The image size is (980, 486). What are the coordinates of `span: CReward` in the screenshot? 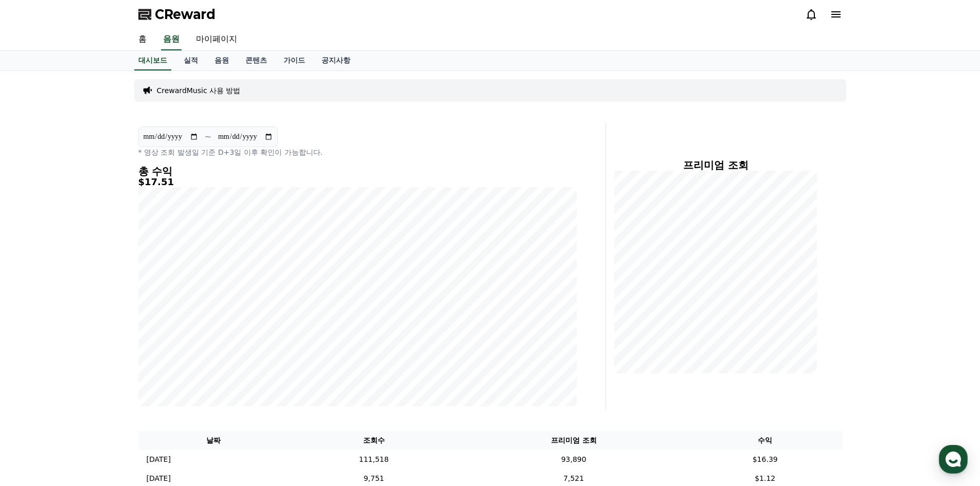 It's located at (186, 15).